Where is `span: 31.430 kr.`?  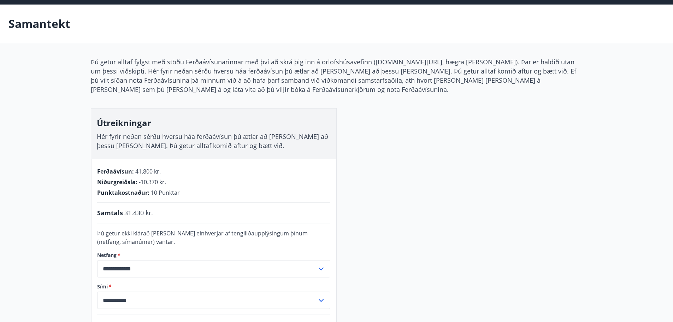
span: 31.430 kr. is located at coordinates (138, 213).